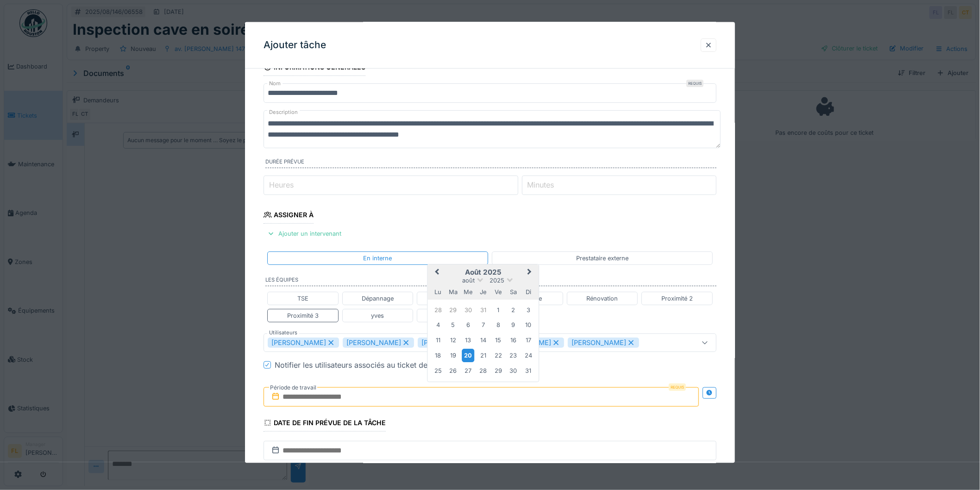  I want to click on label: Nom, so click(275, 83).